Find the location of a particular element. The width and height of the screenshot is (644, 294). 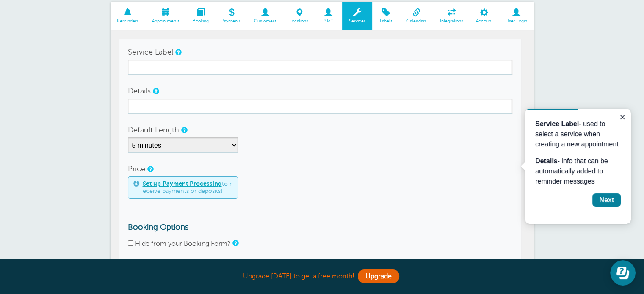

span: Reminders is located at coordinates (128, 21).